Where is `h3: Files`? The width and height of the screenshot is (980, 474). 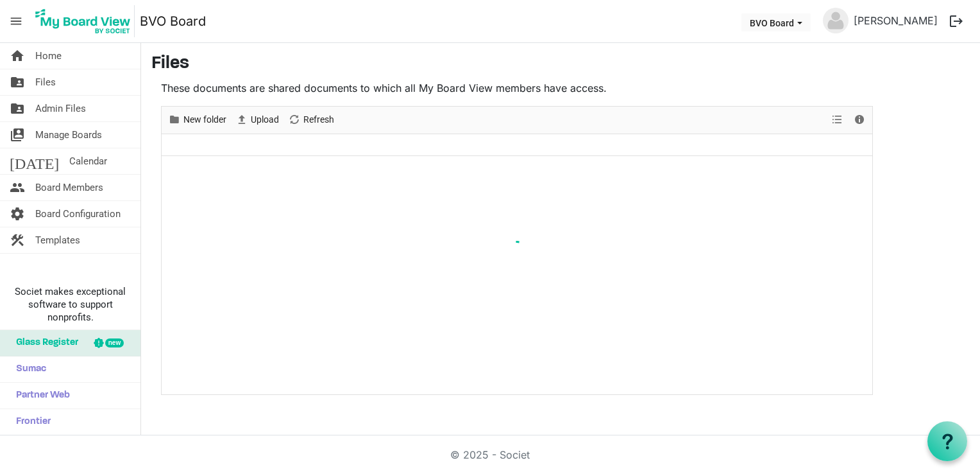 h3: Files is located at coordinates (561, 64).